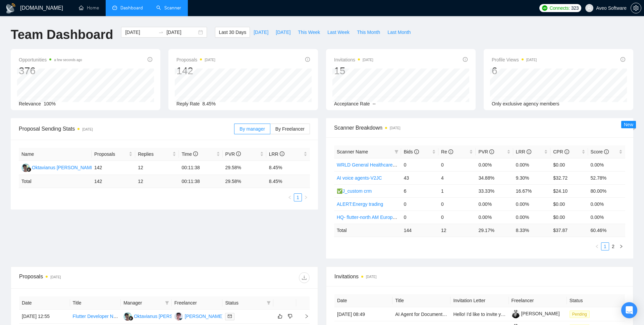 Image resolution: width=644 pixels, height=325 pixels. I want to click on td: $ 37.87, so click(569, 230).